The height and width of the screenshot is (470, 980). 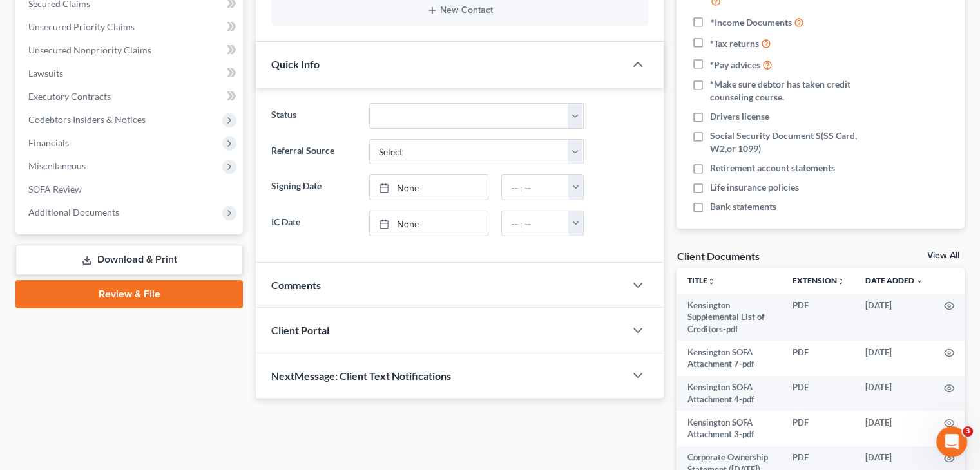 I want to click on label: Referral Source, so click(x=313, y=152).